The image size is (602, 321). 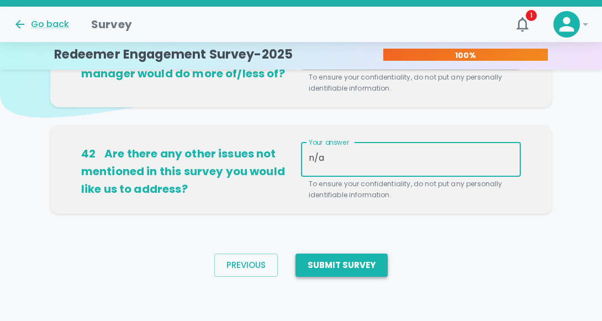 What do you see at coordinates (88, 154) in the screenshot?
I see `div: 42` at bounding box center [88, 154].